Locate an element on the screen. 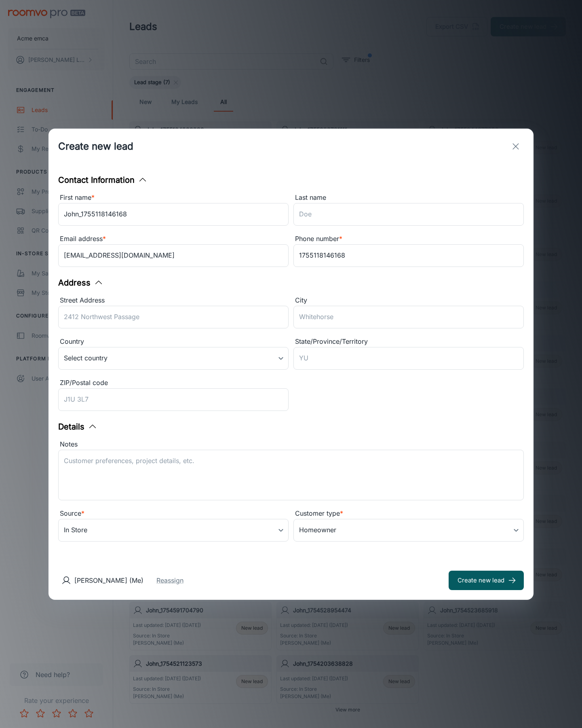 The height and width of the screenshot is (728, 582). div: Homeowner is located at coordinates (409, 530).